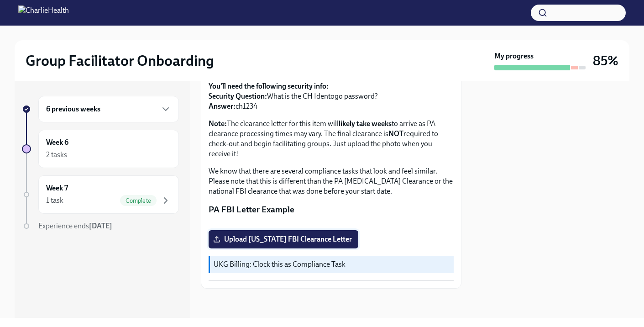 The image size is (644, 327). What do you see at coordinates (238, 96) in the screenshot?
I see `strong: Security Question:` at bounding box center [238, 96].